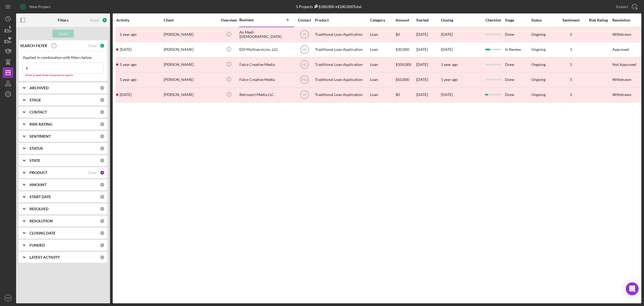  Describe the element at coordinates (38, 173) in the screenshot. I see `b: PRODUCT` at that location.